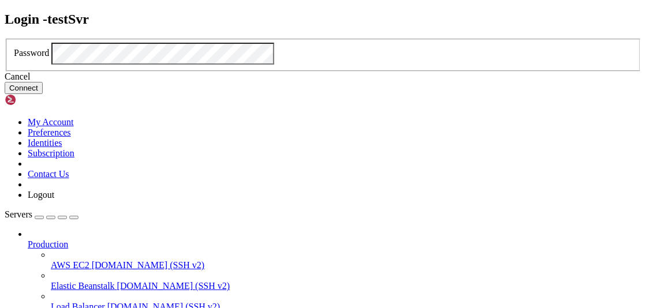 The height and width of the screenshot is (308, 646). Describe the element at coordinates (70, 265) in the screenshot. I see `span: AWS EC2` at that location.